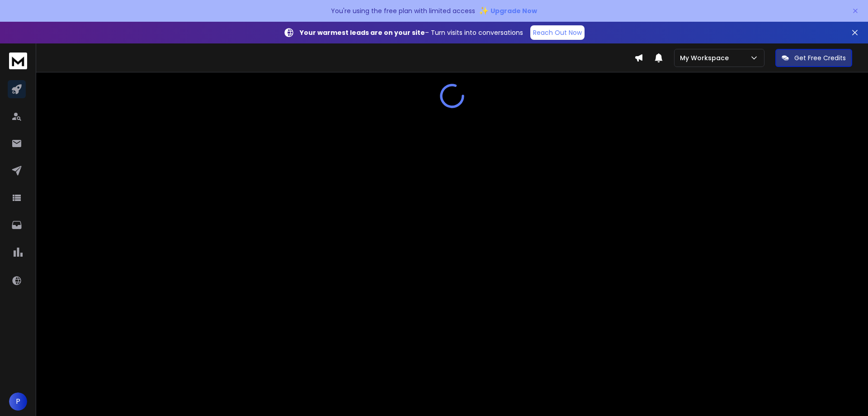 The width and height of the screenshot is (868, 416). I want to click on button: P, so click(18, 401).